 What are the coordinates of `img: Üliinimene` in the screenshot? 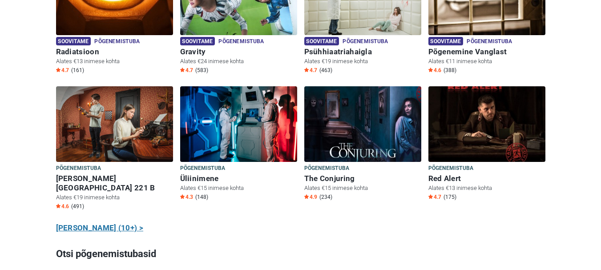 It's located at (238, 124).